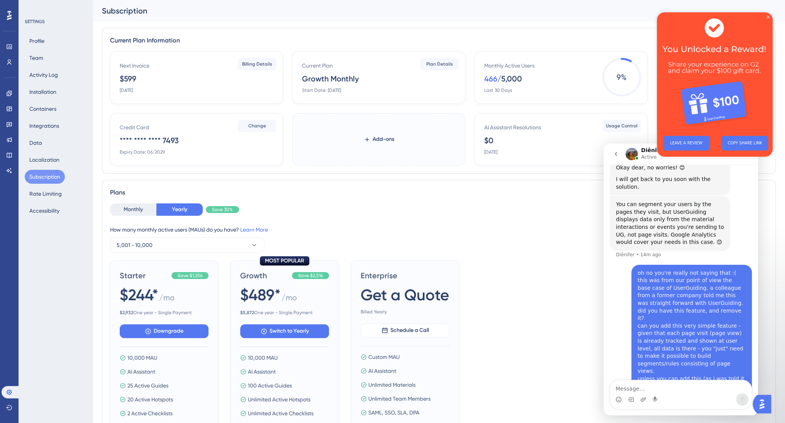 The image size is (785, 423). Describe the element at coordinates (128, 79) in the screenshot. I see `div: $599` at that location.